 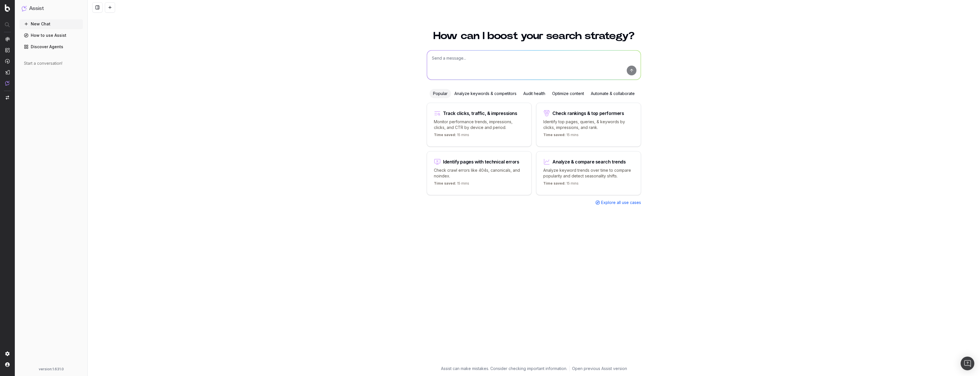 I want to click on div: Optimize content, so click(x=568, y=93).